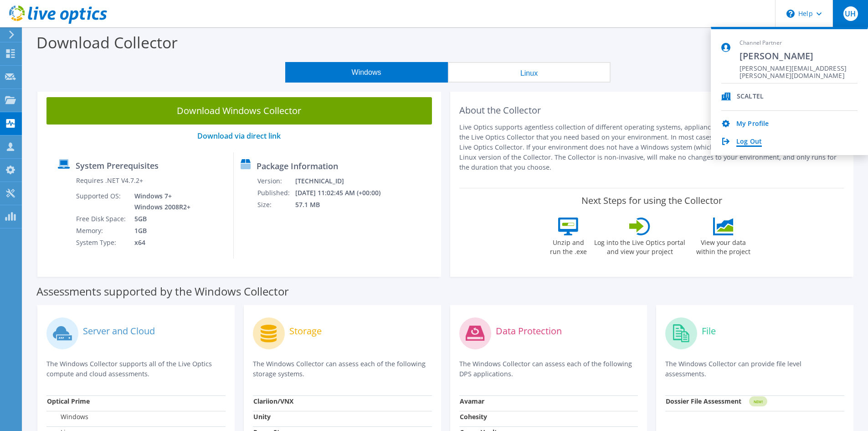 This screenshot has height=431, width=868. What do you see at coordinates (472, 400) in the screenshot?
I see `strong: Avamar` at bounding box center [472, 400].